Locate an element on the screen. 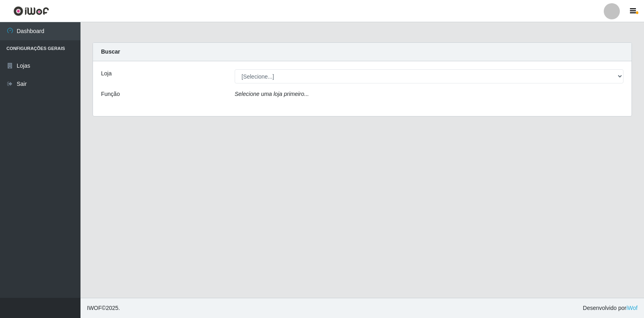 This screenshot has width=644, height=318. label: Loja is located at coordinates (106, 73).